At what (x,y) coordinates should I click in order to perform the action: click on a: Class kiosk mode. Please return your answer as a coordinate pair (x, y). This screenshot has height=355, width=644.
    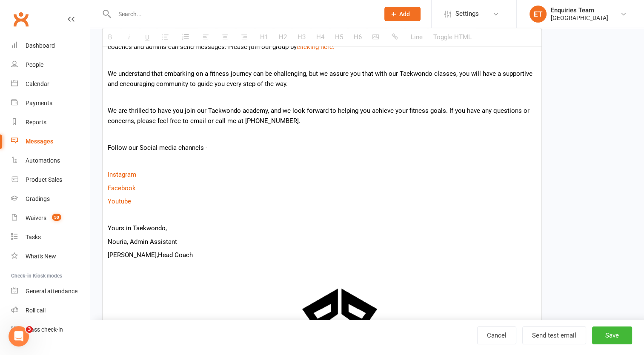
    Looking at the image, I should click on (50, 330).